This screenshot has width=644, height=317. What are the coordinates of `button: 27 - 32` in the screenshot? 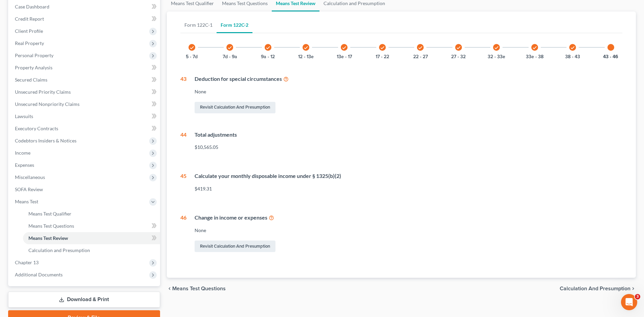 It's located at (458, 57).